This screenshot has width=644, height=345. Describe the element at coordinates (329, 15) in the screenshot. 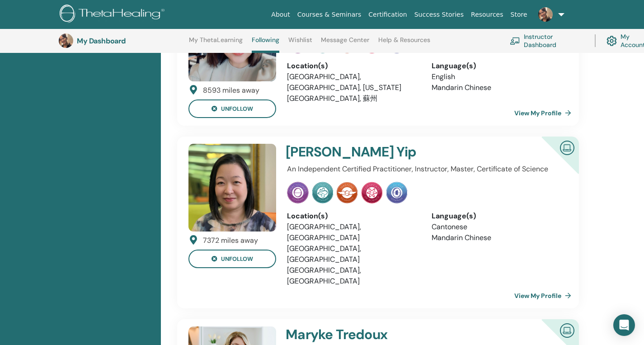

I see `a: Courses & Seminars` at that location.